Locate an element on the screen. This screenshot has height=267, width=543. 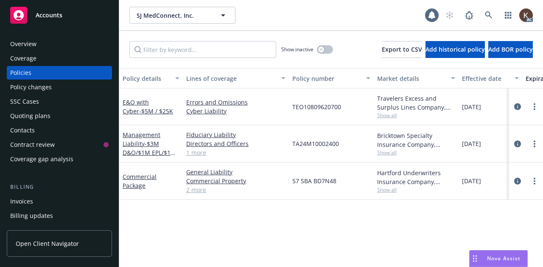
a: 2 more is located at coordinates (236, 190).